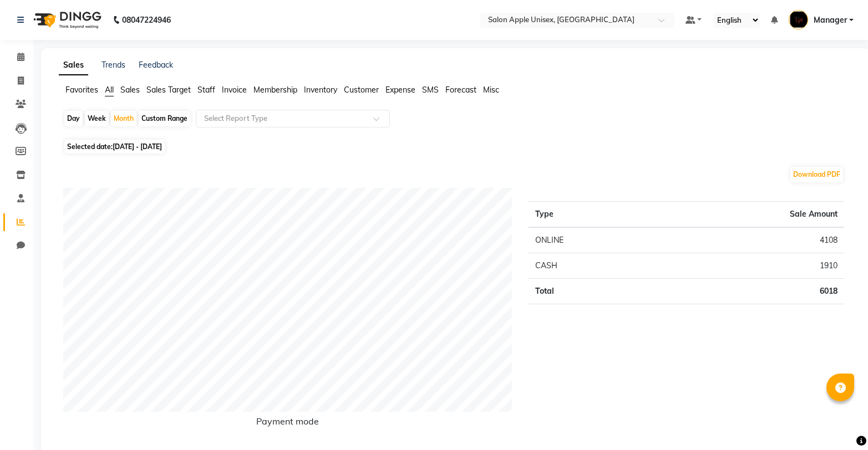 This screenshot has height=450, width=868. I want to click on td: ONLINE, so click(592, 240).